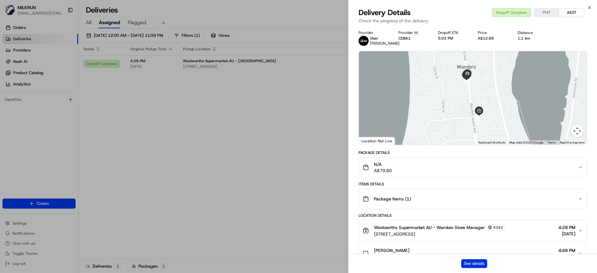 This screenshot has height=273, width=597. What do you see at coordinates (567, 227) in the screenshot?
I see `span: 4:28 PM` at bounding box center [567, 227].